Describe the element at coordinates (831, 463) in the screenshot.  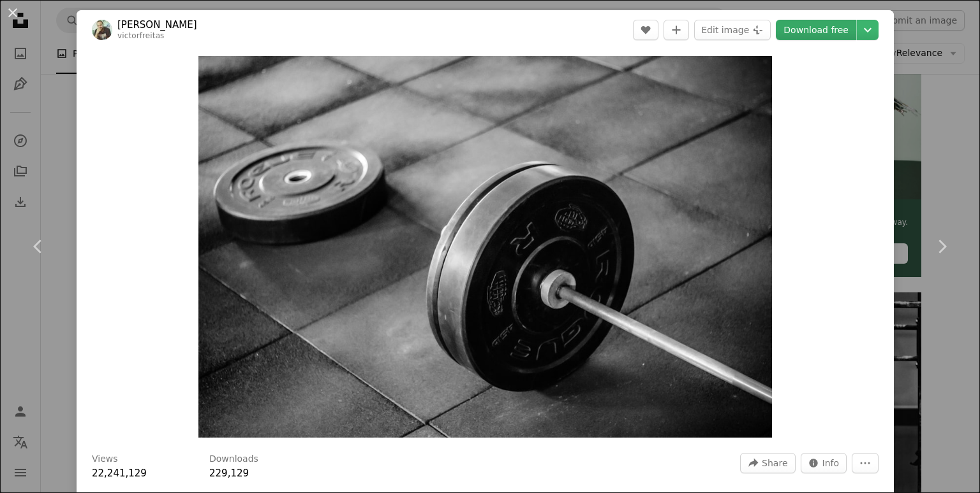
I see `span: Info` at that location.